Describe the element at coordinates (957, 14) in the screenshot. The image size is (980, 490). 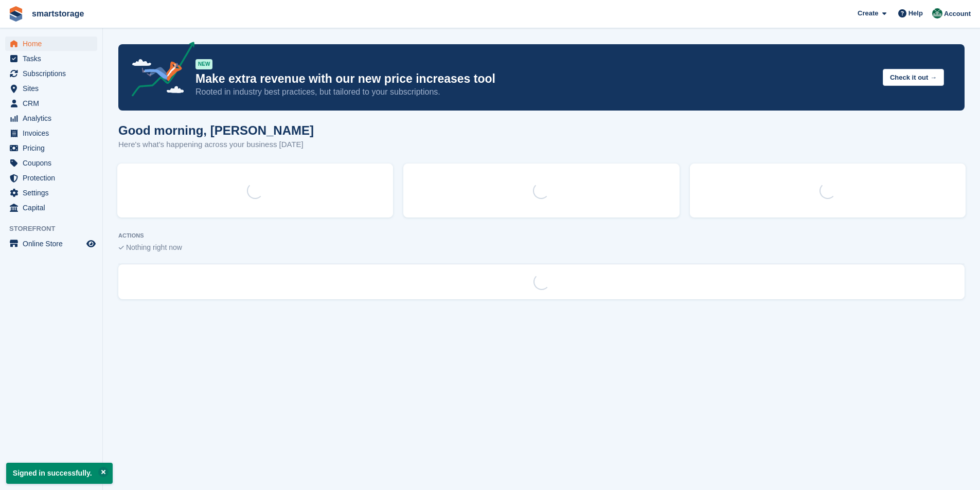
I see `span: Account` at that location.